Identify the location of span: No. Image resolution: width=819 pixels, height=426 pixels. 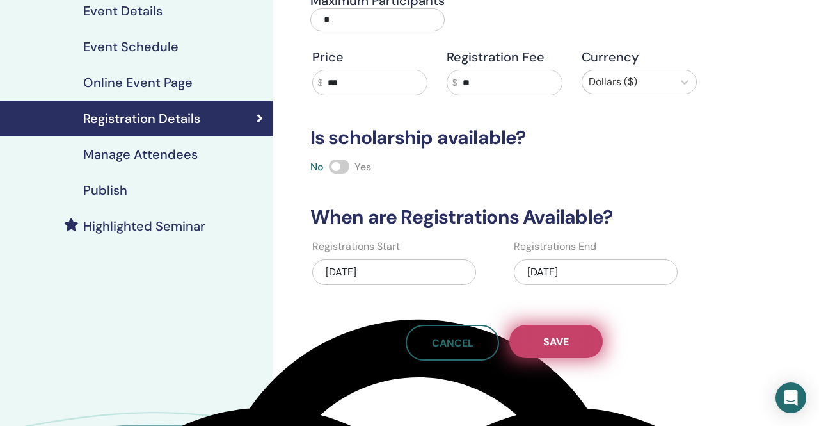
(317, 166).